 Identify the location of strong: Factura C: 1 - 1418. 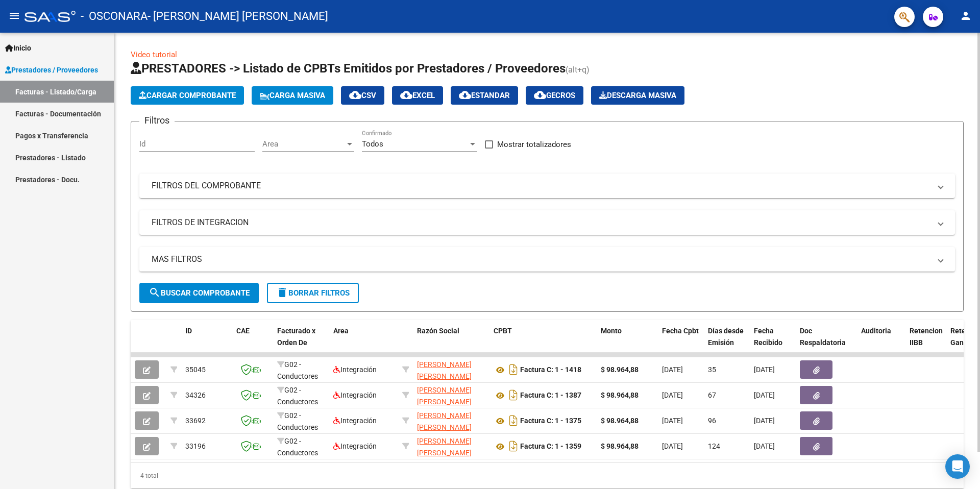
(551, 370).